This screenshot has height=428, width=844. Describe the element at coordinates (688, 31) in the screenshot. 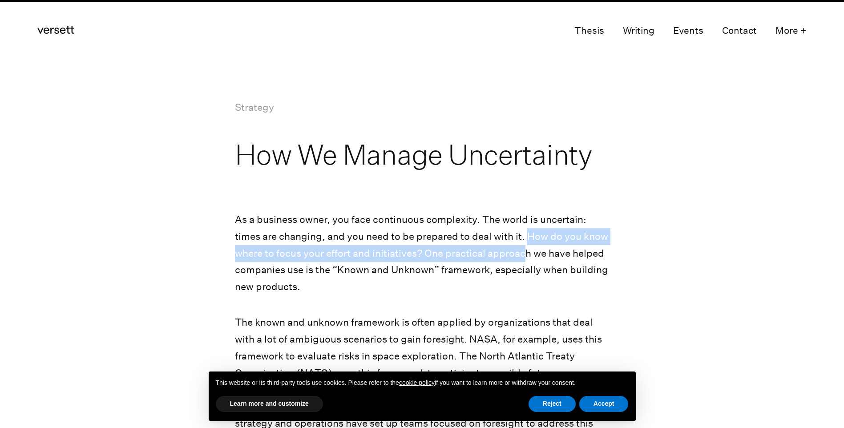

I see `a: Events` at that location.